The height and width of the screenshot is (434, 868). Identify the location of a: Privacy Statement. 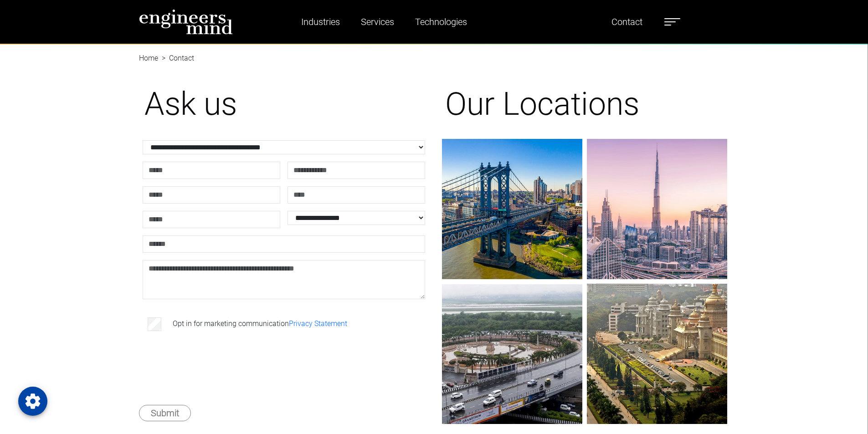
(318, 323).